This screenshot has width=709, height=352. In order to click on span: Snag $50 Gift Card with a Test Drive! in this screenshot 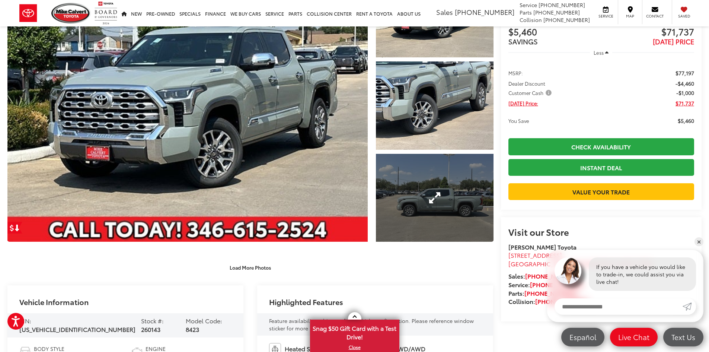, I will do `click(355, 331)`.